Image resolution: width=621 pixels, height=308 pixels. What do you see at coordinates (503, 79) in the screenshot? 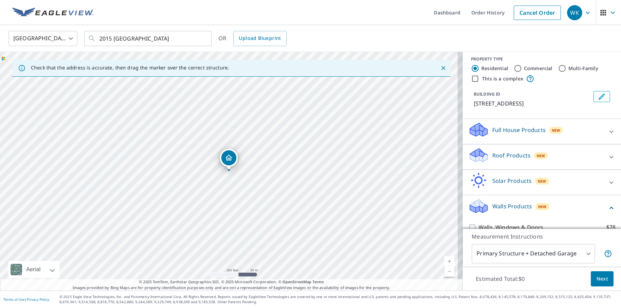
I see `label: This is a complex` at bounding box center [503, 79].